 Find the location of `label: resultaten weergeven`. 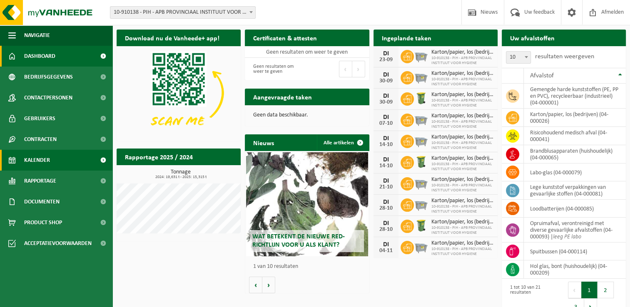

label: resultaten weergeven is located at coordinates (564, 57).